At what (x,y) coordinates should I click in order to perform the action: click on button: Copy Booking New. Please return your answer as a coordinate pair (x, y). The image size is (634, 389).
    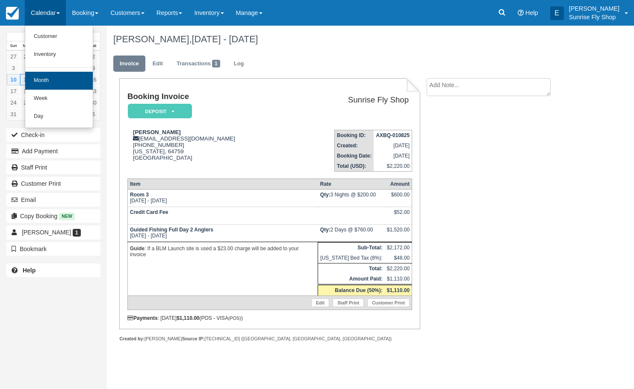
    Looking at the image, I should click on (53, 216).